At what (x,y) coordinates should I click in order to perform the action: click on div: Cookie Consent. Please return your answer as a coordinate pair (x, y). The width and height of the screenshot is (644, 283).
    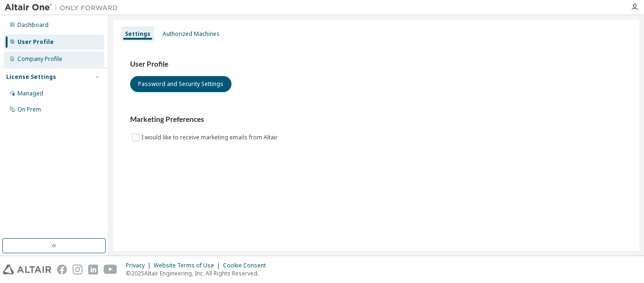
    Looking at the image, I should click on (247, 265).